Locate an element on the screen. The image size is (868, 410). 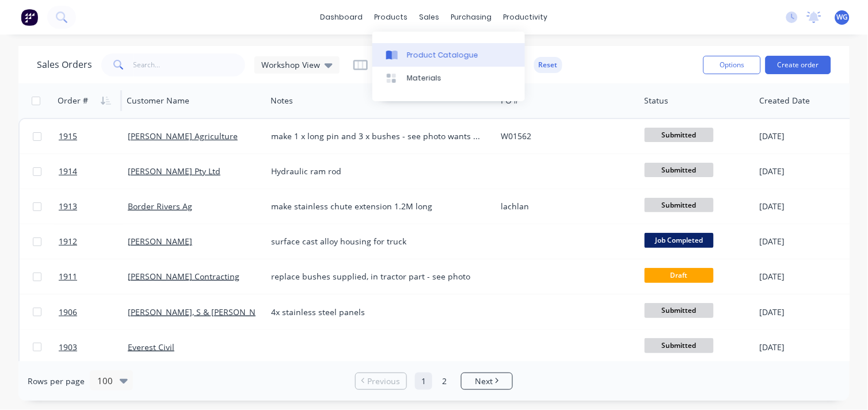
a: dashboard is located at coordinates (342, 17).